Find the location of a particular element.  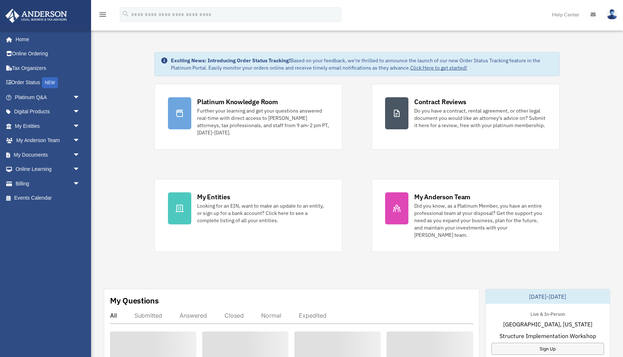

a: Sign Up is located at coordinates (548, 349).